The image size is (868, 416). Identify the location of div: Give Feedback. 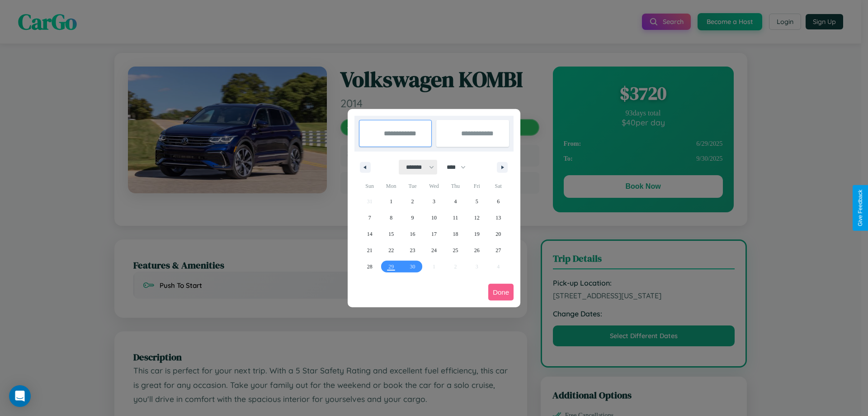
(860, 208).